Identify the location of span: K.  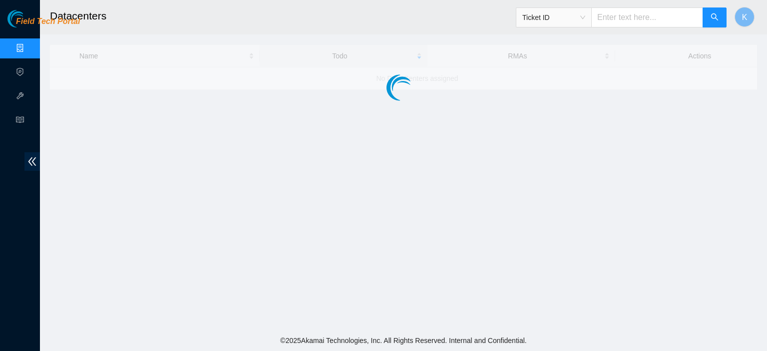
(744, 17).